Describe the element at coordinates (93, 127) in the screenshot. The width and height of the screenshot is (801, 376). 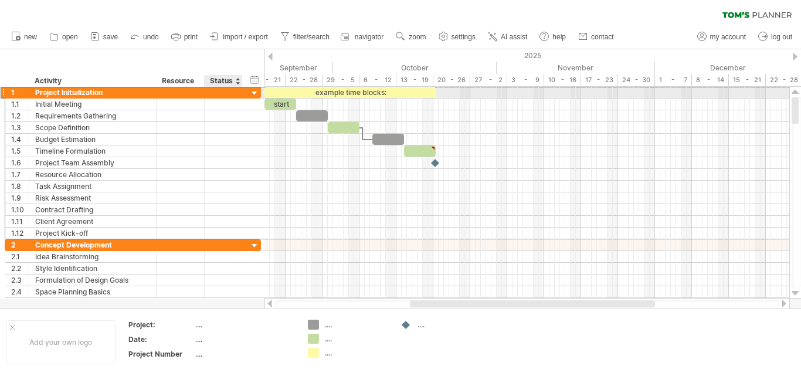
I see `div: Scope Definition` at that location.